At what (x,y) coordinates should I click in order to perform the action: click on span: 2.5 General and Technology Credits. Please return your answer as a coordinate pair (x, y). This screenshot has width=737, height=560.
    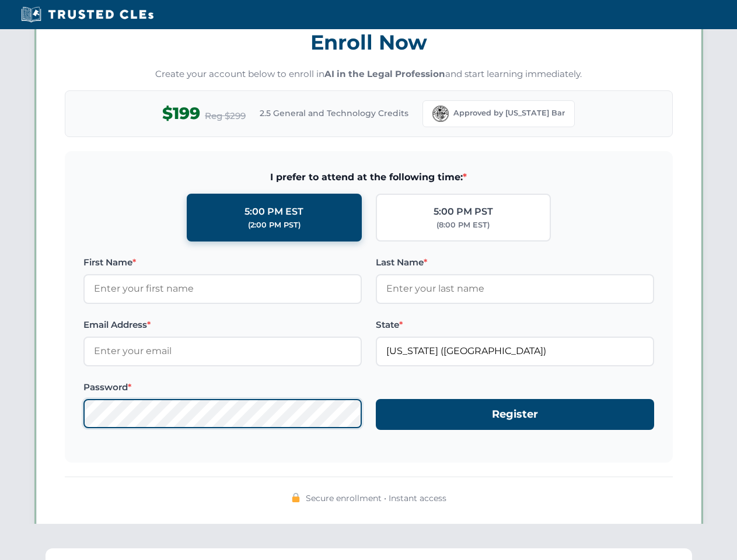
    Looking at the image, I should click on (334, 113).